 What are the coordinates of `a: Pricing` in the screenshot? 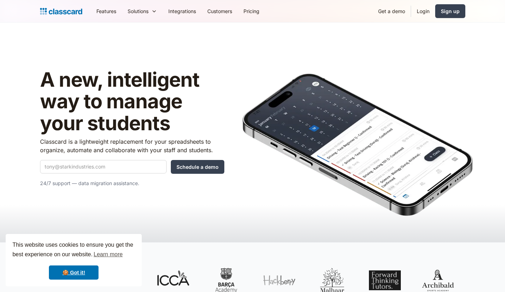 It's located at (251, 11).